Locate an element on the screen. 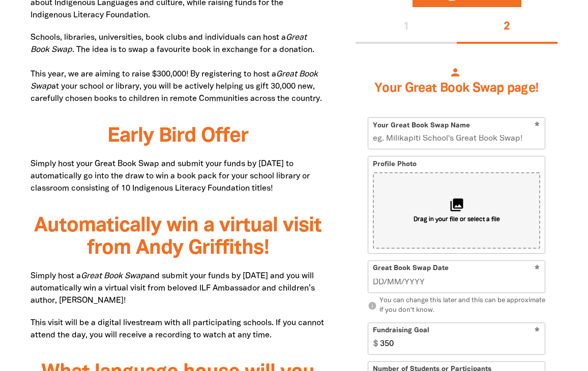  span: Automatically win a virtual visit from Andy Griffiths! is located at coordinates (178, 236).